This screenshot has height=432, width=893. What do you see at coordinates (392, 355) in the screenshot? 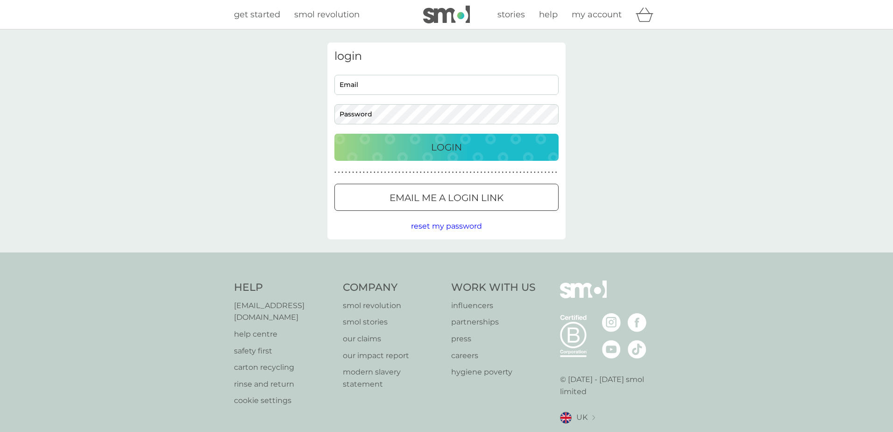
I see `a: our impact report` at bounding box center [392, 355].